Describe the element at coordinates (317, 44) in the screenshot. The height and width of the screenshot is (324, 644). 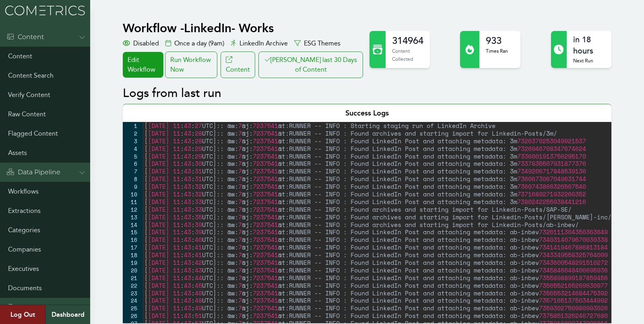
I see `div: ESG Themes` at that location.